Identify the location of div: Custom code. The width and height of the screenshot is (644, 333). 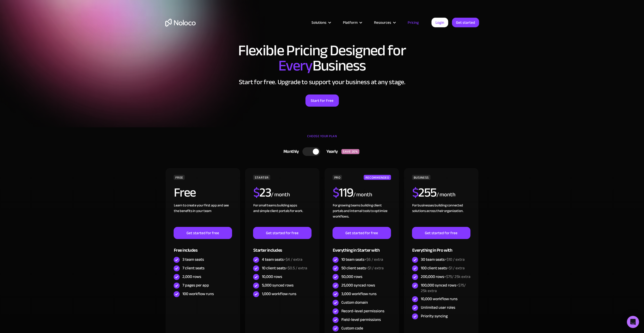
(352, 329).